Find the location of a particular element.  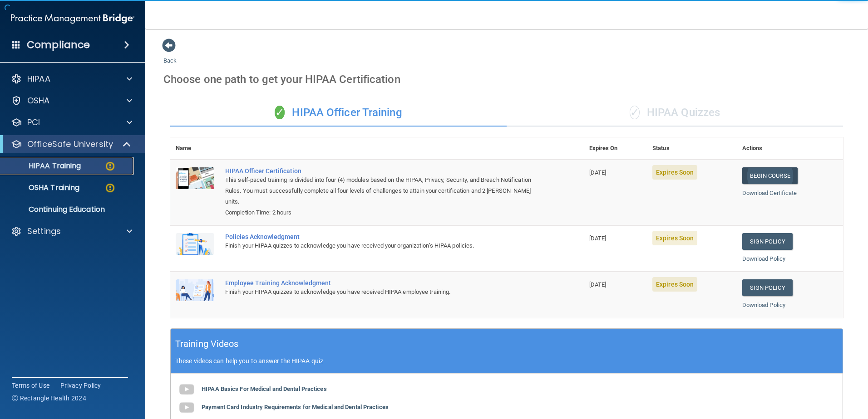

a: HIPAA is located at coordinates (71, 79).